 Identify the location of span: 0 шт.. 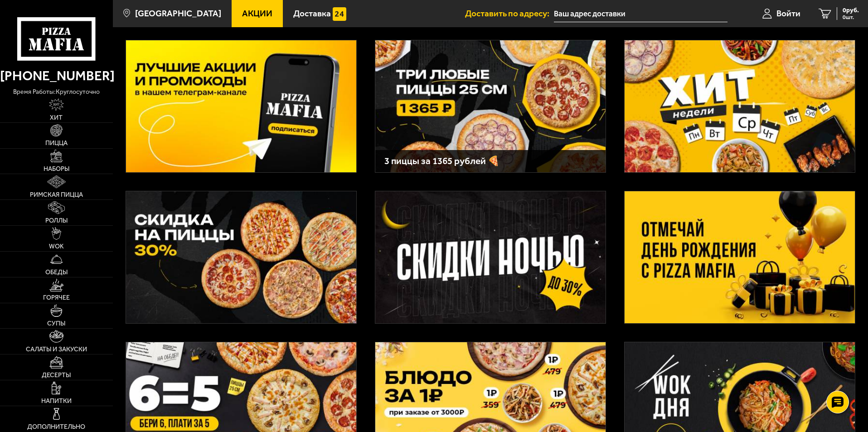
(851, 17).